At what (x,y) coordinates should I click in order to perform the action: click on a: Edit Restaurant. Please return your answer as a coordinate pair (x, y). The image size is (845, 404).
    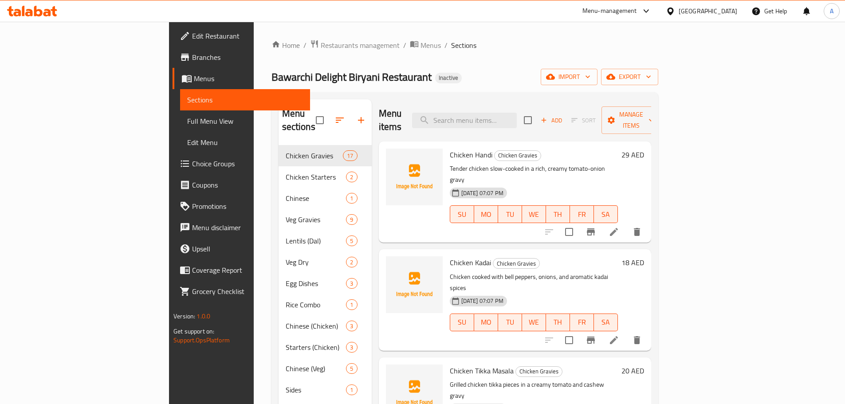
    Looking at the image, I should click on (241, 36).